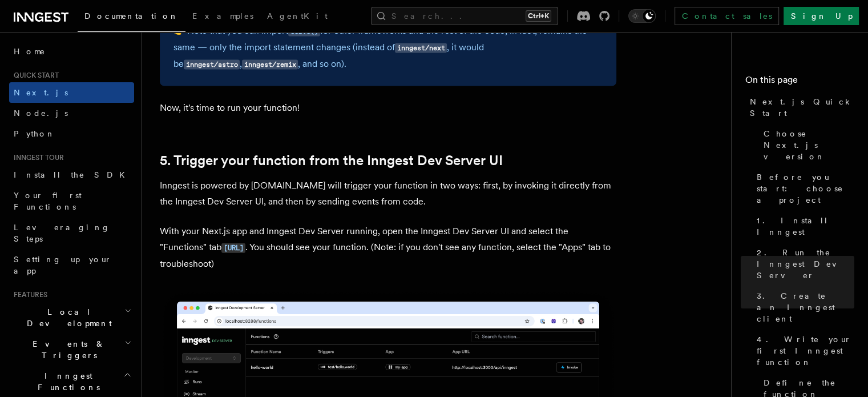 The height and width of the screenshot is (397, 868). I want to click on span: 3. Create an Inngest client, so click(805, 307).